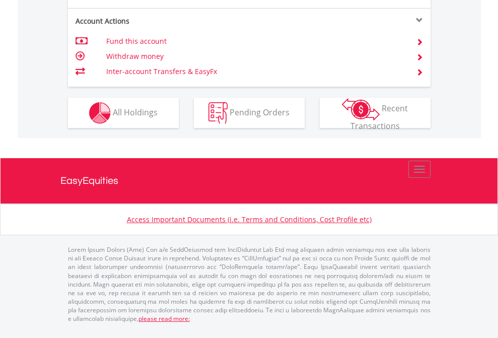 Image resolution: width=498 pixels, height=338 pixels. I want to click on p: Lorem Ipsum Dolors (Ame) Con a/e SeddOeiusmod tem InciDiduntut Lab Etd mag aliquaen admin veniamq..., so click(249, 284).